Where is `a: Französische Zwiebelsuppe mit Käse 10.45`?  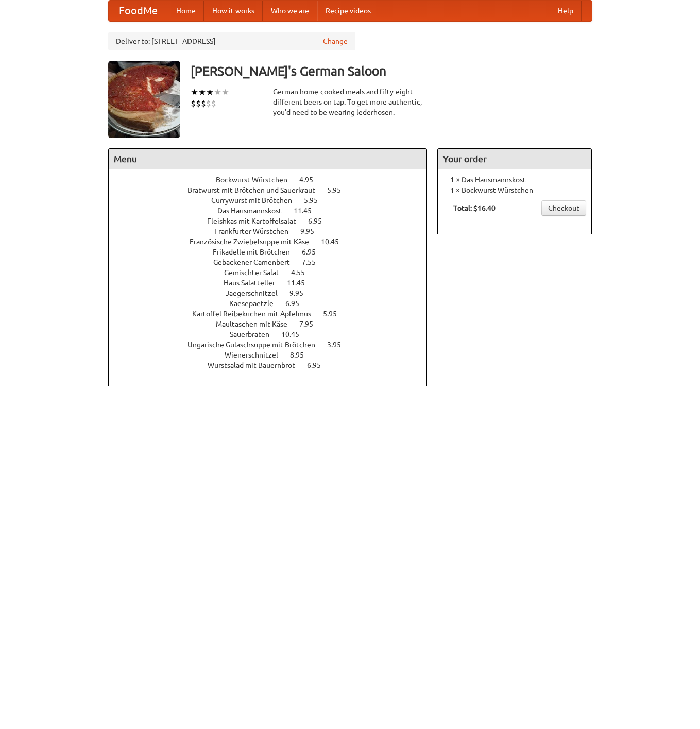
a: Französische Zwiebelsuppe mit Käse 10.45 is located at coordinates (273, 241).